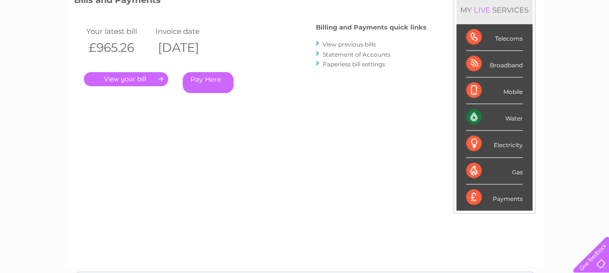  What do you see at coordinates (208, 82) in the screenshot?
I see `a: Pay Here` at bounding box center [208, 82].